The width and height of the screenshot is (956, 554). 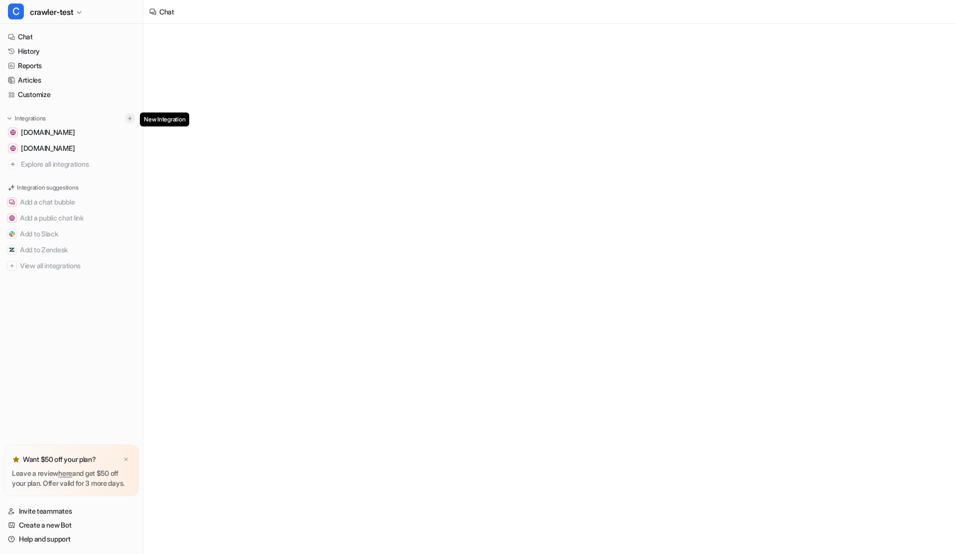 I want to click on button: Add to SlackAdd to Slack, so click(x=71, y=234).